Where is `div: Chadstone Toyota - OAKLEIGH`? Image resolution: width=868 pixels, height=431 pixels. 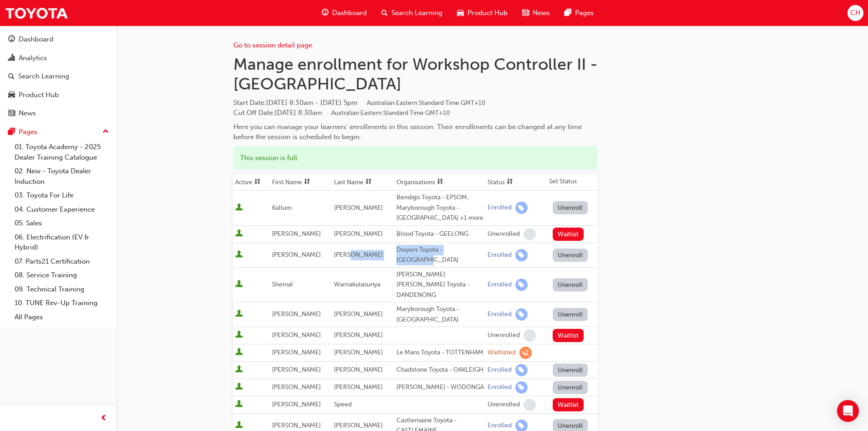 div: Chadstone Toyota - OAKLEIGH is located at coordinates (440, 370).